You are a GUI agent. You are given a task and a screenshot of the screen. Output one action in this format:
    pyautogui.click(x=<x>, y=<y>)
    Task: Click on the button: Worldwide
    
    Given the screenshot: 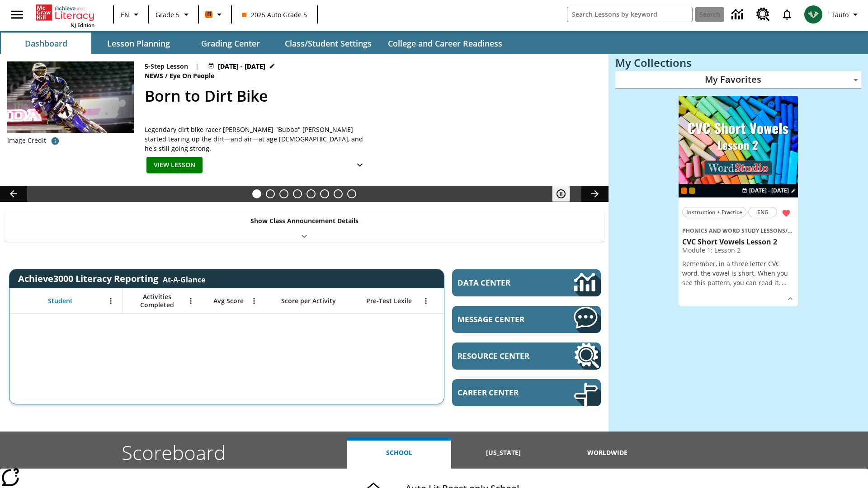 What is the action you would take?
    pyautogui.click(x=608, y=452)
    